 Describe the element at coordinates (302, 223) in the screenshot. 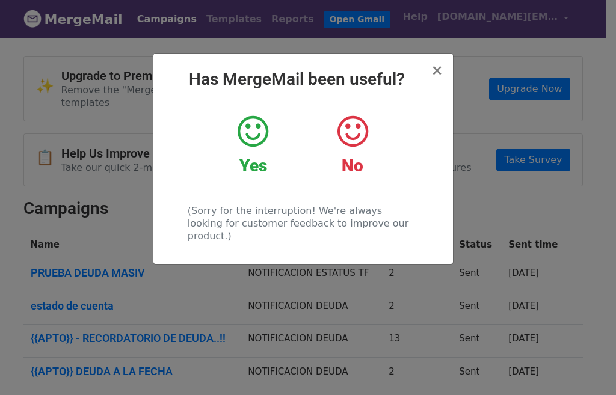

I see `p: (Sorry for the interruption! We're always looking for customer feedback to improve our product.)` at that location.